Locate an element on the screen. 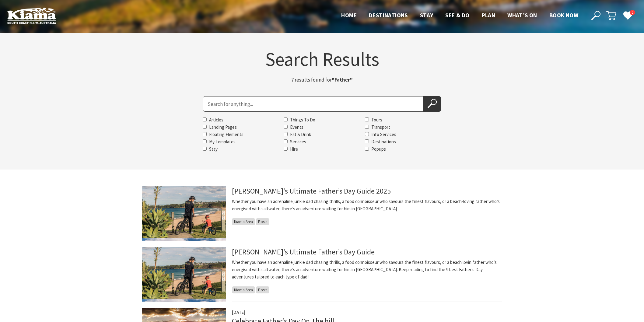  h1: Search Results is located at coordinates (322, 59).